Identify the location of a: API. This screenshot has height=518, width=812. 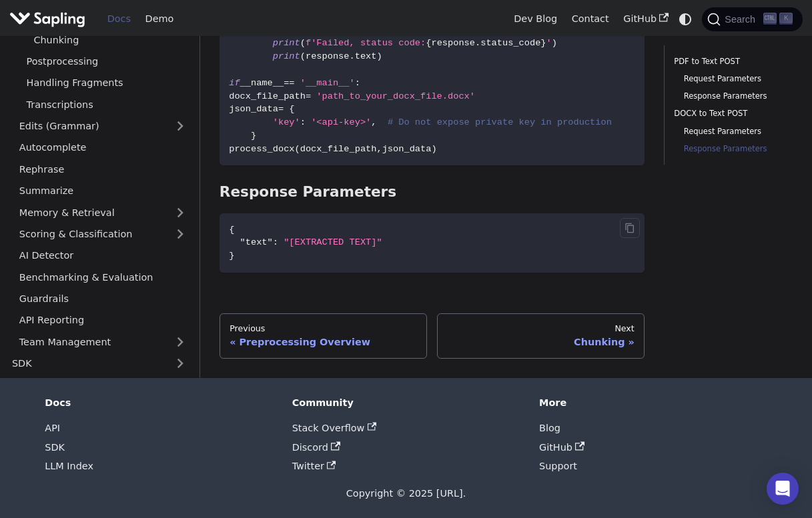
(52, 428).